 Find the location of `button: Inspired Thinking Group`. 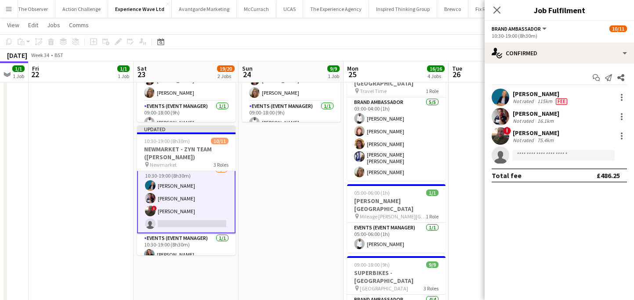

button: Inspired Thinking Group is located at coordinates (403, 9).